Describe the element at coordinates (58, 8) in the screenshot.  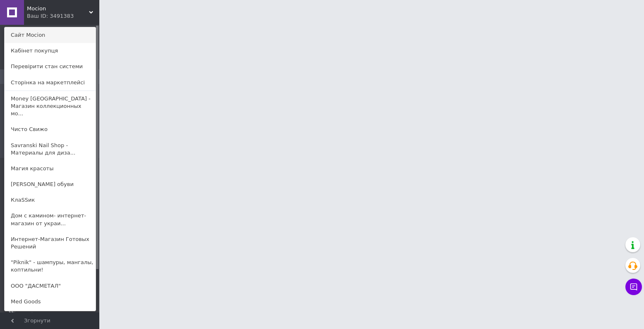
I see `span: Mocion` at that location.